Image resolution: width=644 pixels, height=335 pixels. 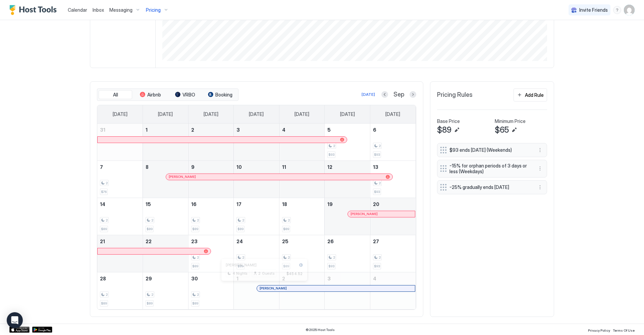 What do you see at coordinates (375, 130) in the screenshot?
I see `span: 6` at bounding box center [375, 130].